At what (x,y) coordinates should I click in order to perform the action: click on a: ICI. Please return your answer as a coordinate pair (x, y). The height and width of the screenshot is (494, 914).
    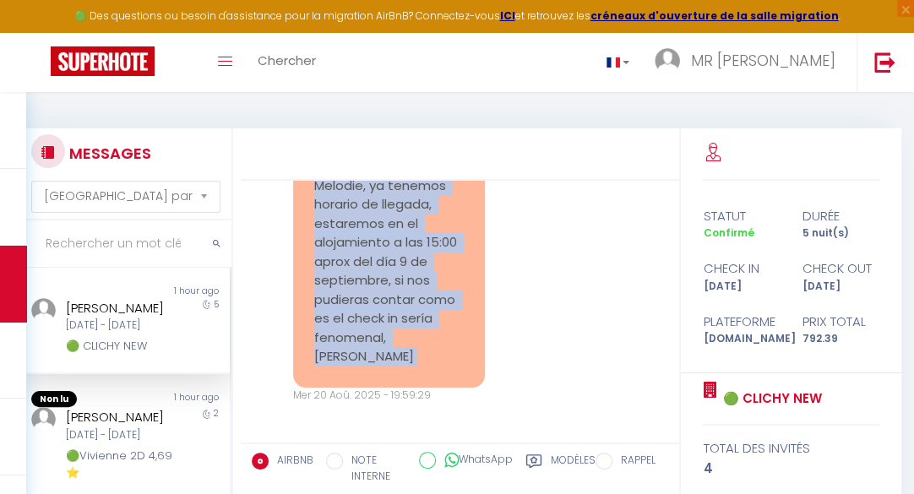
    Looking at the image, I should click on (508, 15).